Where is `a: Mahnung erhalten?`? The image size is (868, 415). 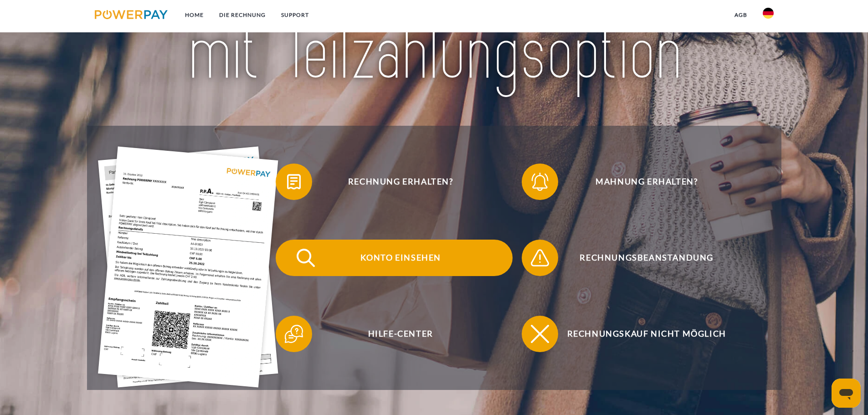 a: Mahnung erhalten? is located at coordinates (640, 182).